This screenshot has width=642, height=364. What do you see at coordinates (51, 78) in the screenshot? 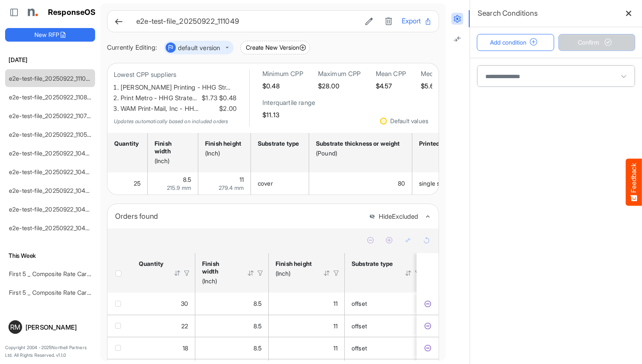
I see `a: e2e-test-file_20250922_111049` at bounding box center [51, 78].